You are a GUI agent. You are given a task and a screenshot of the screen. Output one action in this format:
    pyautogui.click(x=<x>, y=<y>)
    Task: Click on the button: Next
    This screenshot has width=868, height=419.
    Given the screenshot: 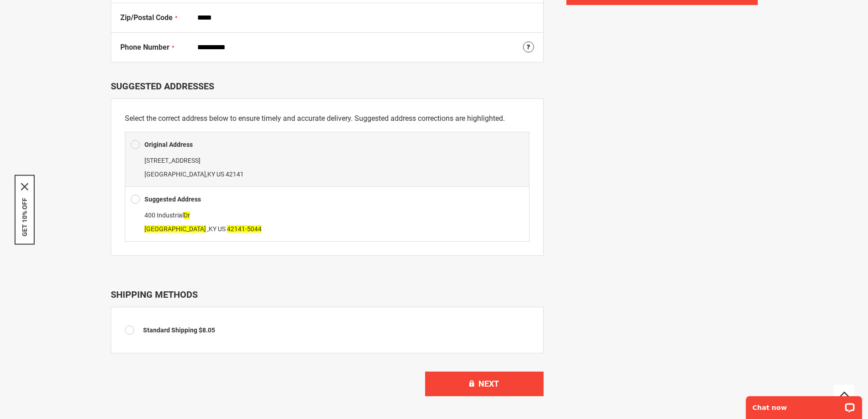 What is the action you would take?
    pyautogui.click(x=484, y=384)
    